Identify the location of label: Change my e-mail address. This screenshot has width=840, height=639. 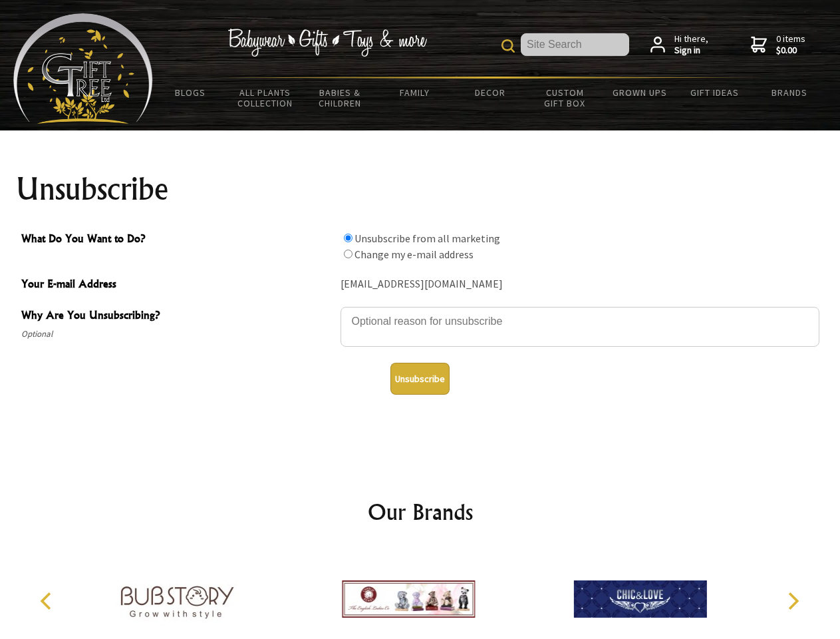
(414, 254).